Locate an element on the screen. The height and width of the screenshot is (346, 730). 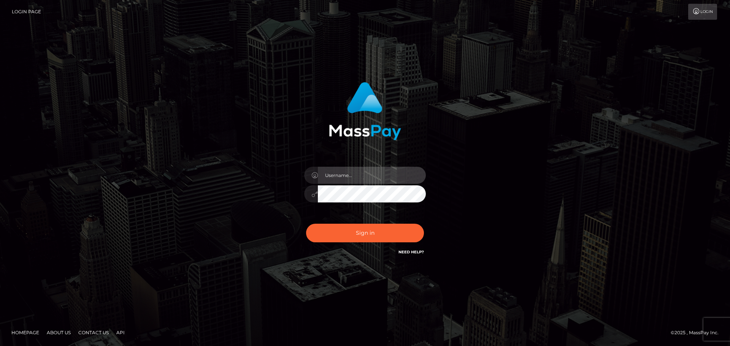
a: About Us is located at coordinates (59, 333).